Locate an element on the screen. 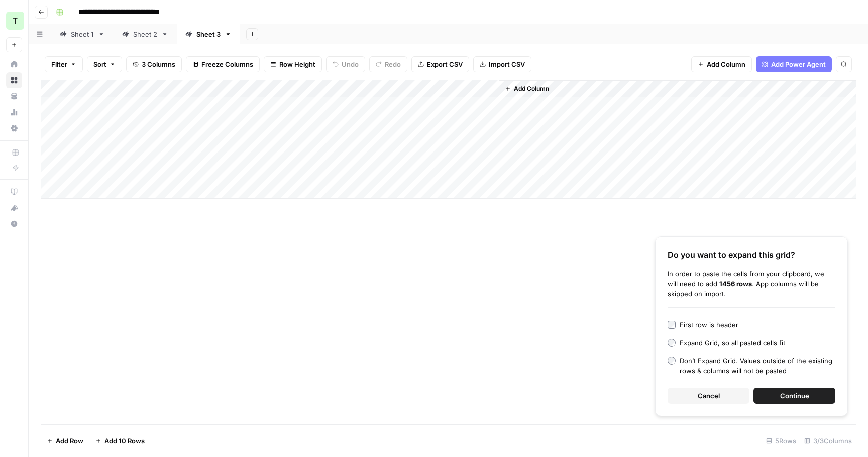 The height and width of the screenshot is (457, 868). div: 3/3 Columns is located at coordinates (828, 441).